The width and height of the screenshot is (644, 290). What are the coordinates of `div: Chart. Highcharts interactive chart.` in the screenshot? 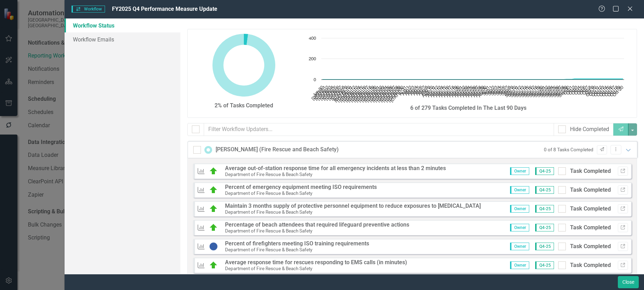 It's located at (468, 70).